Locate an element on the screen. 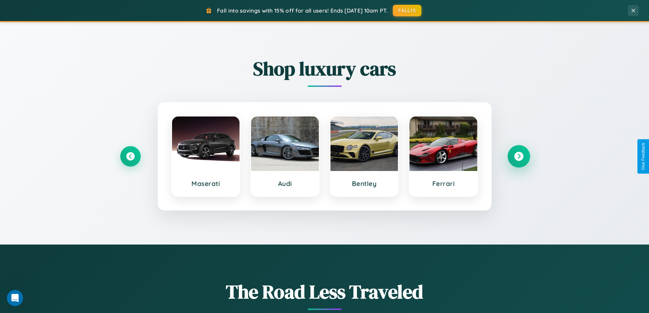  h3: Ferrari is located at coordinates (443, 184).